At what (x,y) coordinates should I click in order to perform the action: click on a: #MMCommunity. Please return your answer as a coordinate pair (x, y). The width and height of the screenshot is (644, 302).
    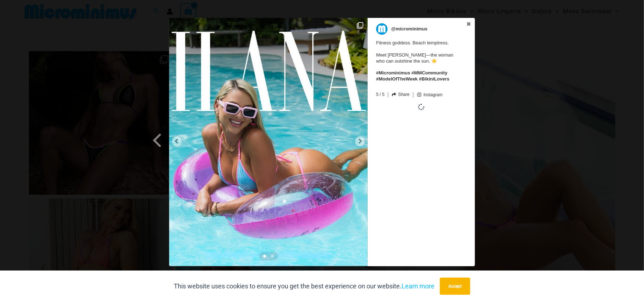
    Looking at the image, I should click on (429, 73).